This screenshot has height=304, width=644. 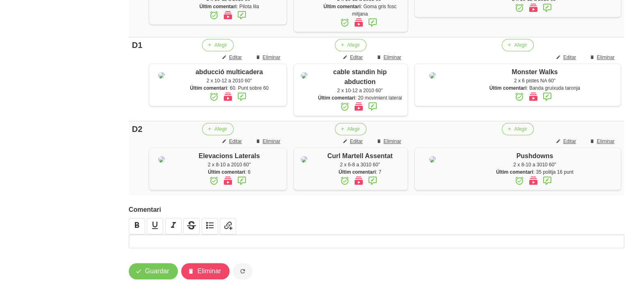 I want to click on div: D1, so click(x=137, y=45).